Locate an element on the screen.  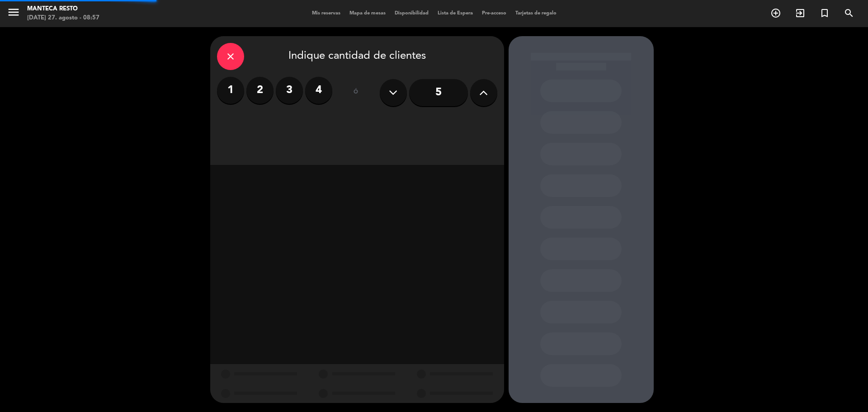
div: Indique cantidad de clientes is located at coordinates (357, 57).